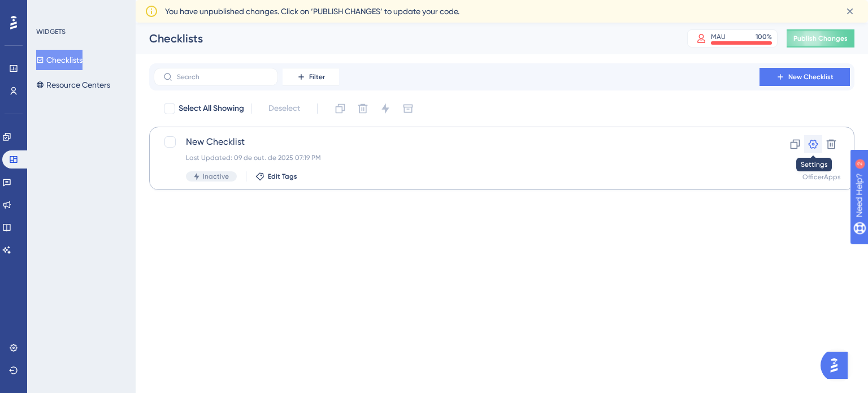  What do you see at coordinates (284, 108) in the screenshot?
I see `span: Deselect` at bounding box center [284, 108].